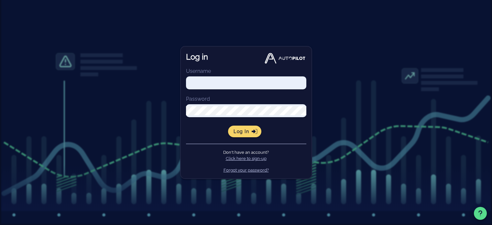  What do you see at coordinates (246, 158) in the screenshot?
I see `a: Click here to sign-up` at bounding box center [246, 158].